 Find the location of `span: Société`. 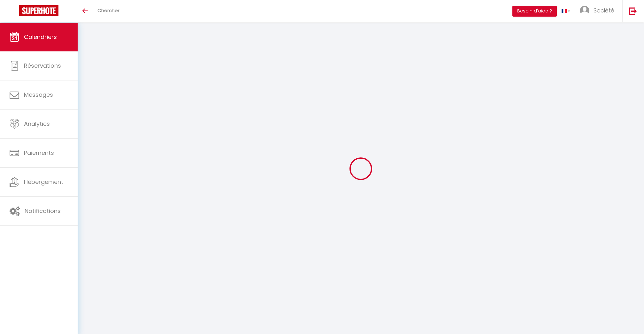

span: Société is located at coordinates (604, 10).